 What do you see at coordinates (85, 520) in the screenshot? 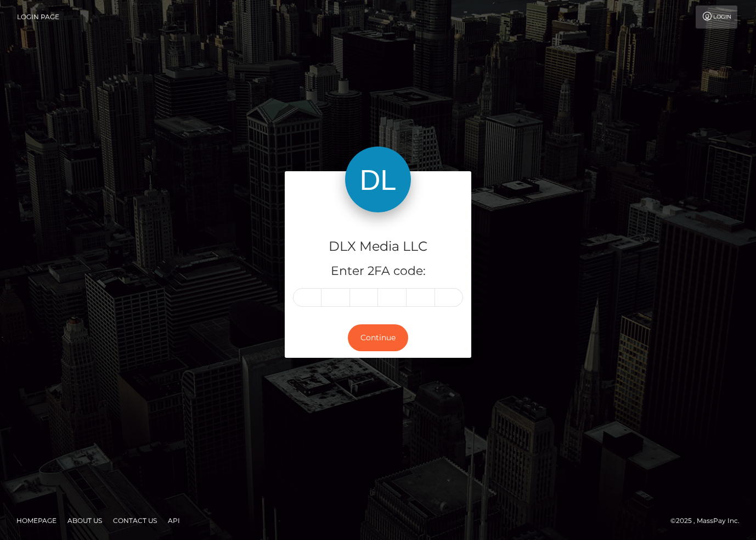
I see `a: About Us` at bounding box center [85, 520].